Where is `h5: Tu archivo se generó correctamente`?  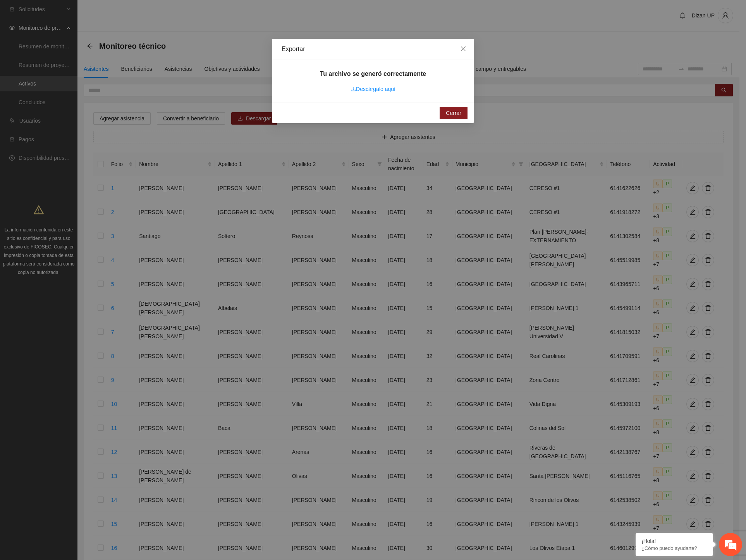
h5: Tu archivo se generó correctamente is located at coordinates (373, 74).